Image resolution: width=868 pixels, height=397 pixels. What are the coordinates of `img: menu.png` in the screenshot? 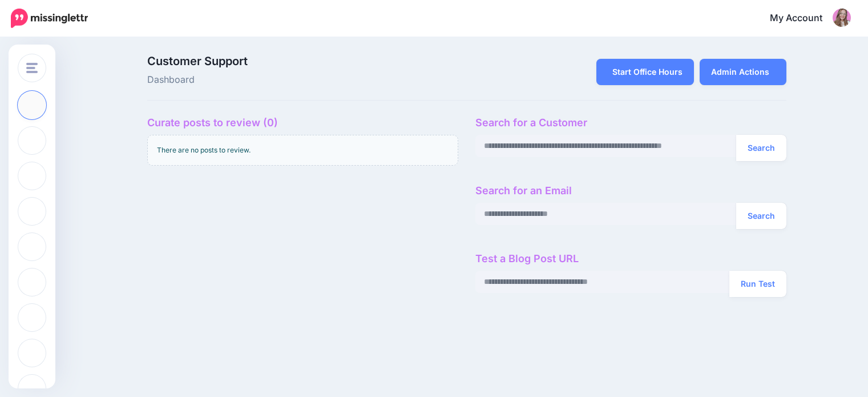 It's located at (32, 68).